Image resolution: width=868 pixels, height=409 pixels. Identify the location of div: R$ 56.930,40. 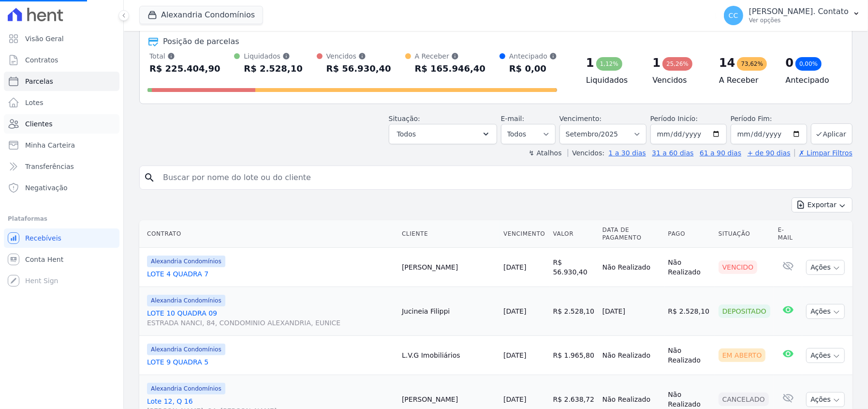
(359, 69).